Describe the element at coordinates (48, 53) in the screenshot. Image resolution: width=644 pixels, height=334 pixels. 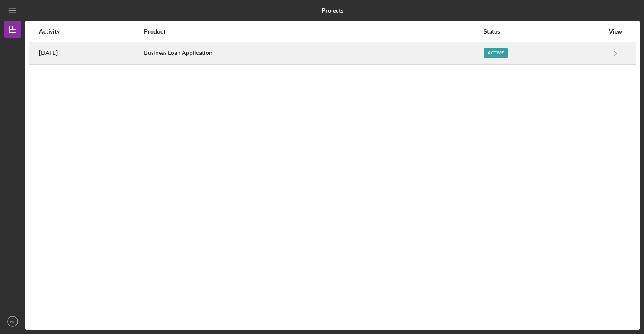
I see `time: 2025-08-12 00:08` at that location.